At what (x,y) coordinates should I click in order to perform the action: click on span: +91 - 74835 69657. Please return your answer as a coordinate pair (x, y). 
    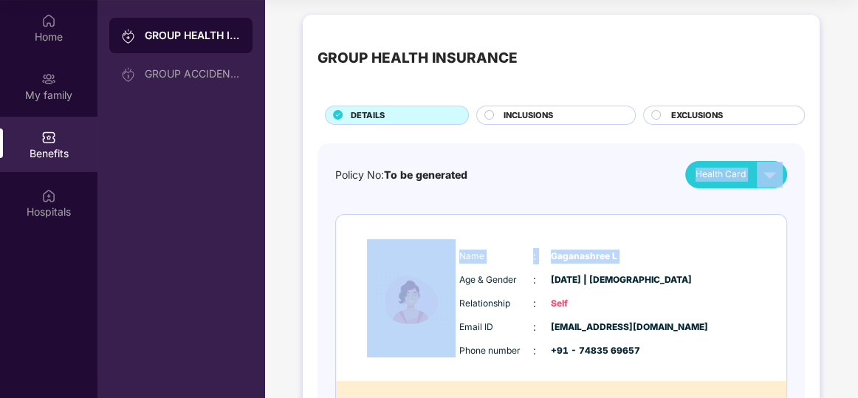
    Looking at the image, I should click on (588, 351).